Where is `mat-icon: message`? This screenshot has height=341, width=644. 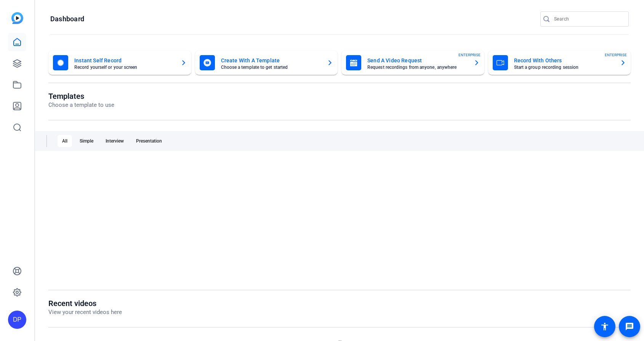 mat-icon: message is located at coordinates (630, 327).